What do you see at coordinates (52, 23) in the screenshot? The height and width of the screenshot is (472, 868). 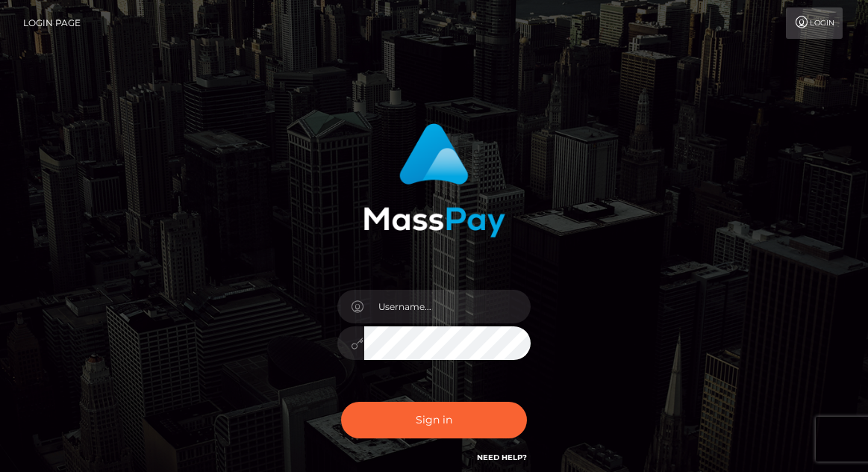 I see `a: Login Page` at bounding box center [52, 23].